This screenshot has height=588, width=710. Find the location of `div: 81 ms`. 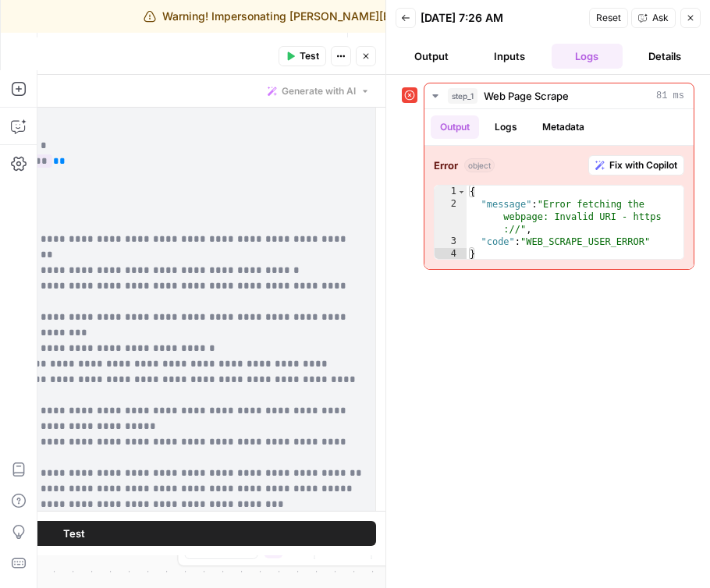

div: 81 ms is located at coordinates (559, 189).